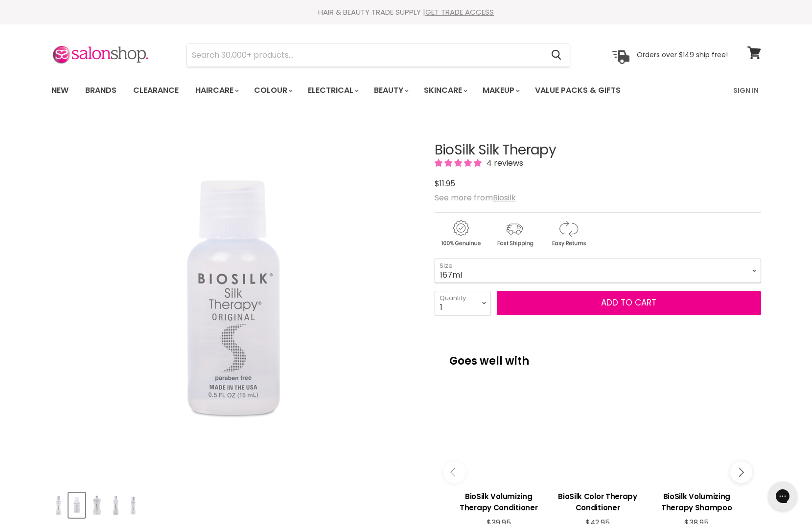 The image size is (812, 524). I want to click on a: Electrical, so click(332, 90).